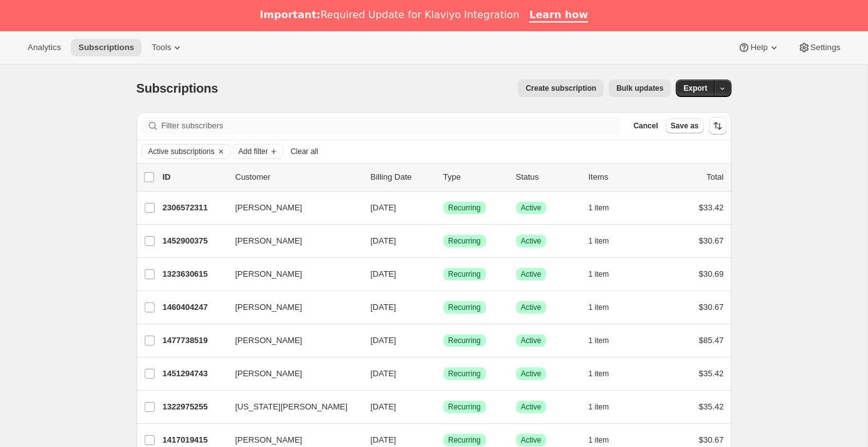 The image size is (868, 447). I want to click on div: IDCustomerBilling DateTypeStatusItemsTotal, so click(443, 177).